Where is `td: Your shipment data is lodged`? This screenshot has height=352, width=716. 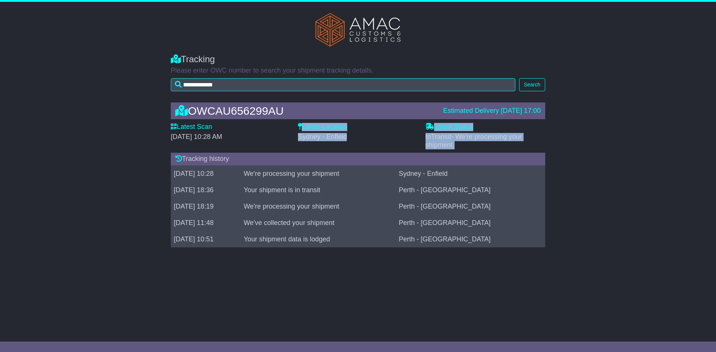 td: Your shipment data is lodged is located at coordinates (318, 239).